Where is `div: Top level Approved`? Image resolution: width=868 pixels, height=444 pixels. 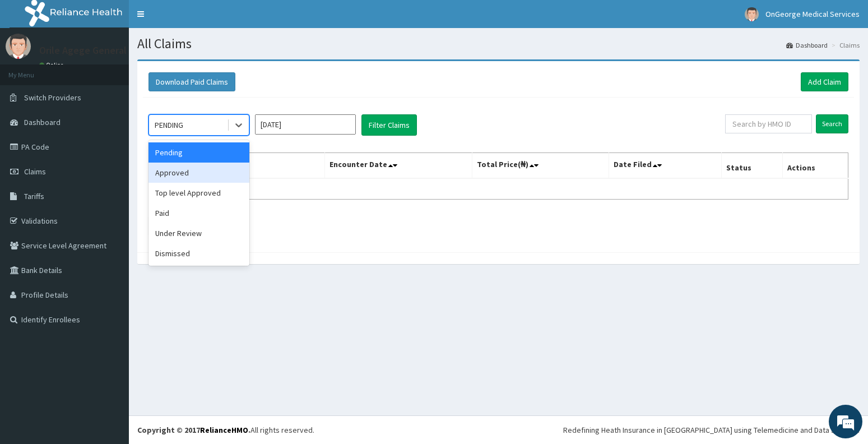 div: Top level Approved is located at coordinates (199, 193).